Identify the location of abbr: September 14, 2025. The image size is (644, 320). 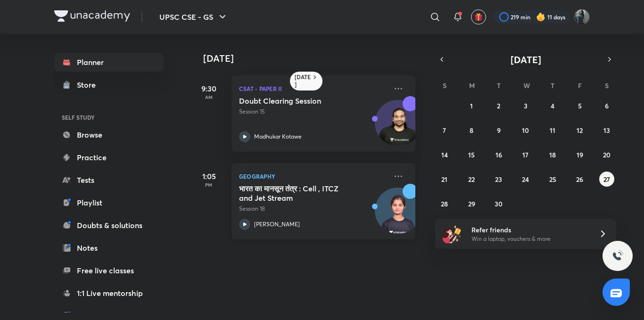
(444, 154).